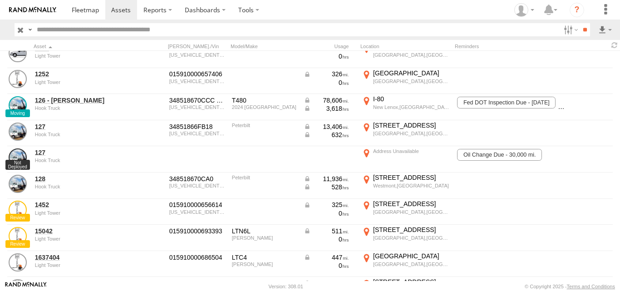  Describe the element at coordinates (79, 258) in the screenshot. I see `a: 1637404` at that location.